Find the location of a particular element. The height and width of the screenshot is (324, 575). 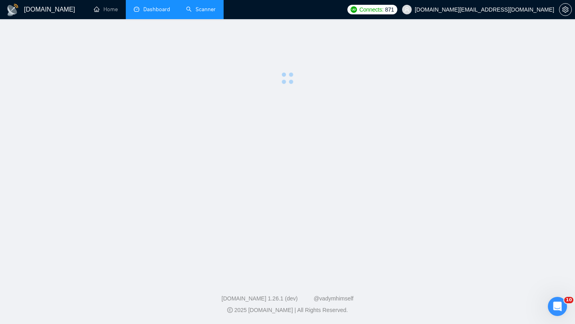

span: Dashboard is located at coordinates (157, 9).